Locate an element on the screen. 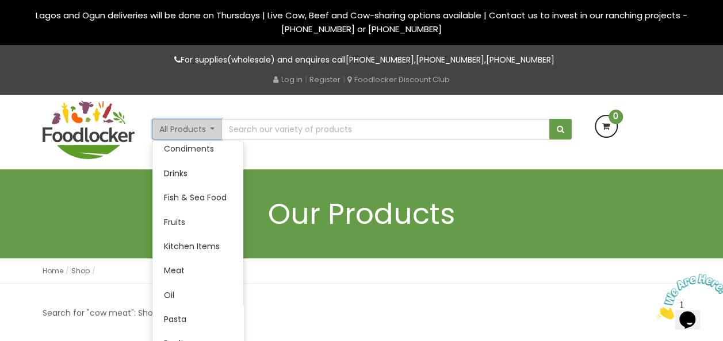 Image resolution: width=723 pixels, height=341 pixels. a: Fruits is located at coordinates (198, 222).